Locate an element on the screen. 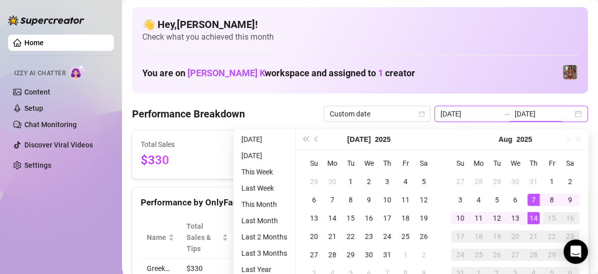  div: 26 is located at coordinates (424, 236).